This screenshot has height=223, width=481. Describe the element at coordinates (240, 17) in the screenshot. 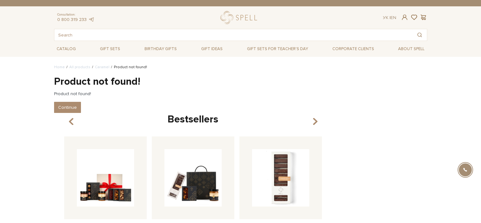

I see `a: logo` at that location.